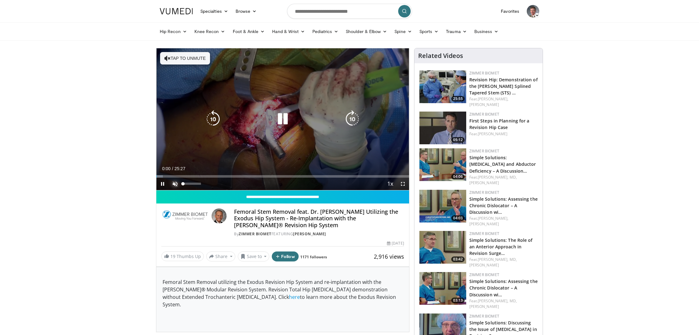 The height and width of the screenshot is (335, 699). What do you see at coordinates (443, 87) in the screenshot?
I see `img: b1f1d919-f7d7-4a9d-8c53-72aa71ce2120.150x105_q85_crop-smart_upscale.jpg` at bounding box center [443, 87].